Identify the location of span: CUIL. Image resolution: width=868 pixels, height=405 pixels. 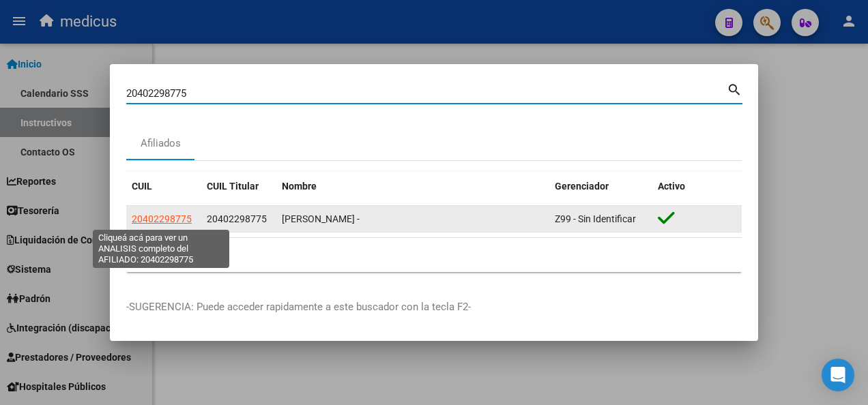
(142, 187).